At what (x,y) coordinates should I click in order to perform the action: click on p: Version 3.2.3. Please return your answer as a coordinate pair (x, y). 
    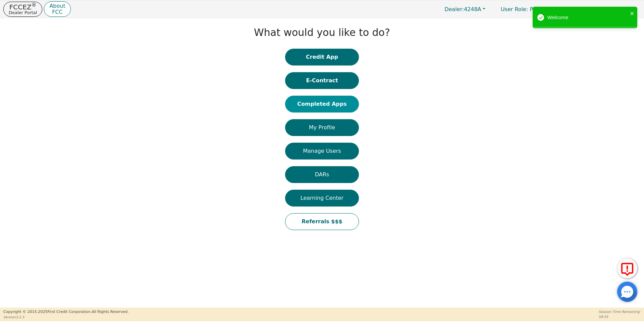
    Looking at the image, I should click on (66, 317).